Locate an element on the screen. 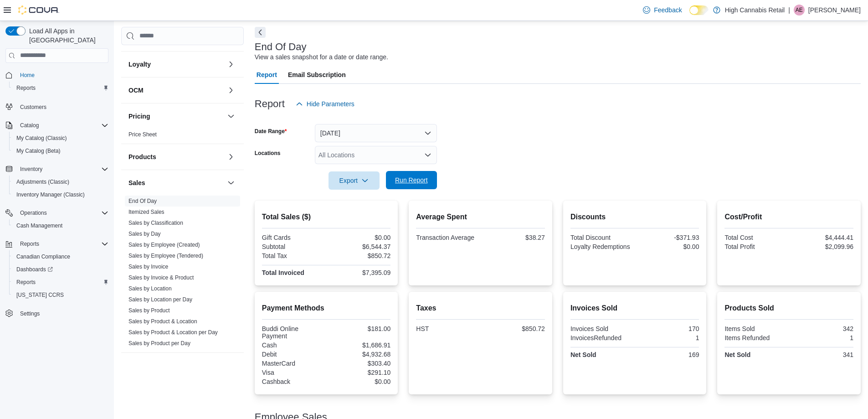  div: 341 is located at coordinates (822, 355).